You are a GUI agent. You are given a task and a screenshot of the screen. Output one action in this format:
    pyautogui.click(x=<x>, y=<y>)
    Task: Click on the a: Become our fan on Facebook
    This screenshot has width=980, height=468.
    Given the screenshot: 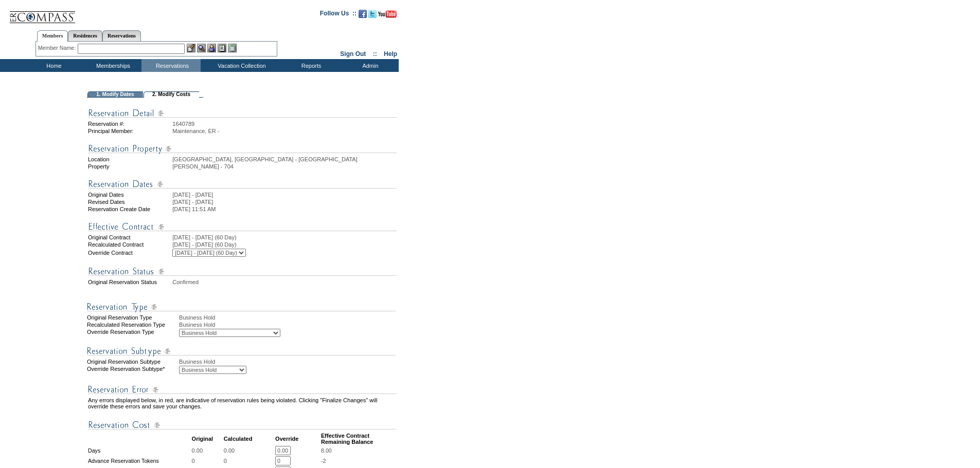 What is the action you would take?
    pyautogui.click(x=363, y=16)
    